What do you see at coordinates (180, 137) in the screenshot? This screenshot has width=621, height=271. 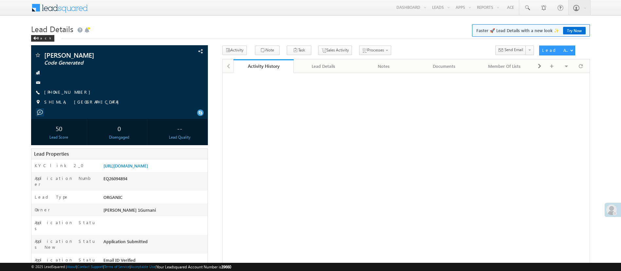 I see `div: Lead Quality` at bounding box center [180, 137].